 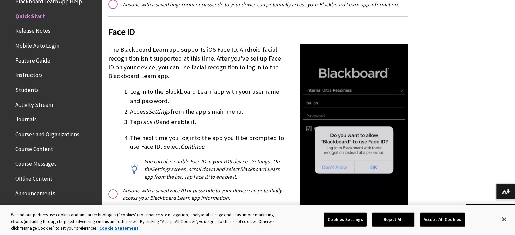 I want to click on span: Courses and Organizations, so click(x=47, y=133).